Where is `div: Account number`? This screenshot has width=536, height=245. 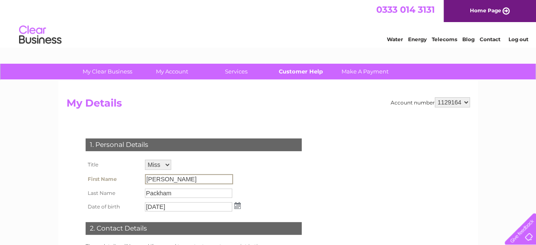
div: Account number is located at coordinates (430, 102).